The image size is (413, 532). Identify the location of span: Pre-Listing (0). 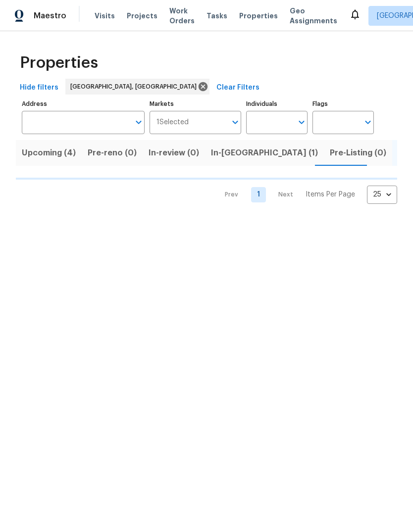
(358, 153).